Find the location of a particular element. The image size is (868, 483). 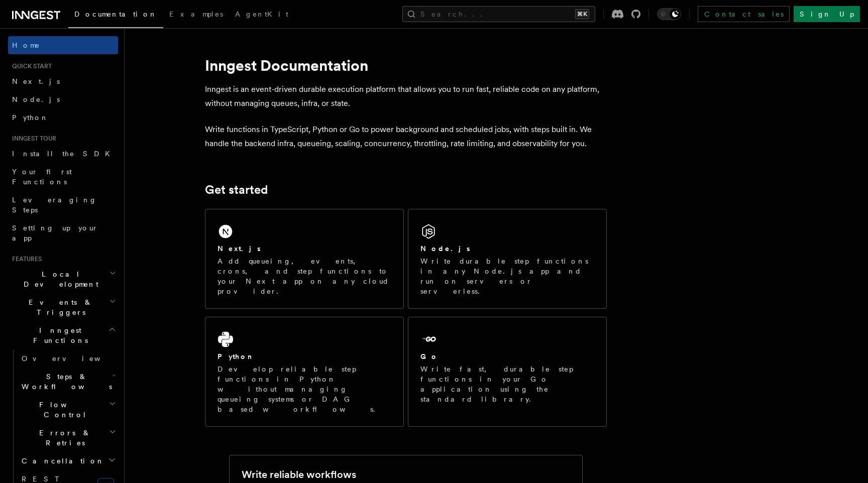

span: Examples is located at coordinates (196, 14).